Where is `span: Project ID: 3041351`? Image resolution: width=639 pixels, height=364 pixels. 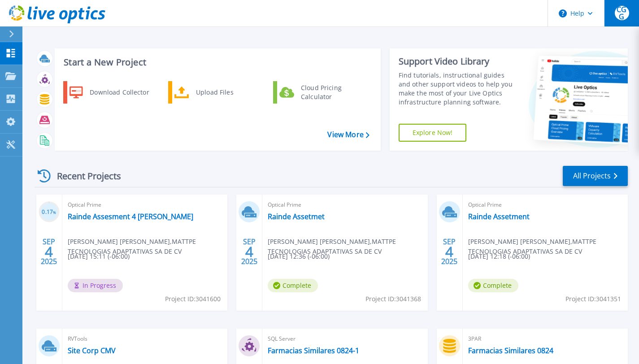 span: Project ID: 3041351 is located at coordinates (593, 299).